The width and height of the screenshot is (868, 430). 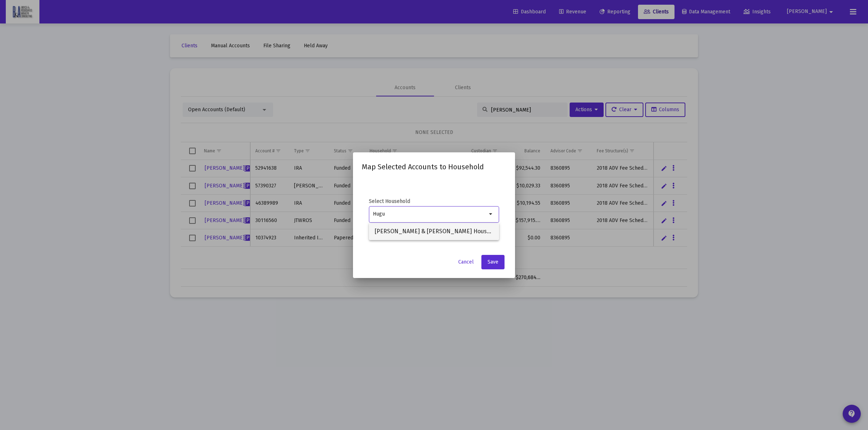 What do you see at coordinates (493, 262) in the screenshot?
I see `span: Save` at bounding box center [493, 262].